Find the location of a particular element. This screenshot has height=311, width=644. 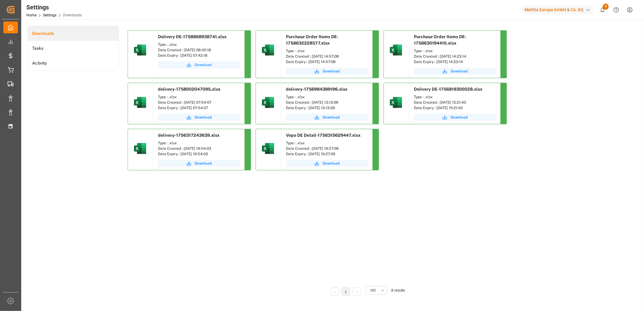

a: Tasks is located at coordinates (73, 48).